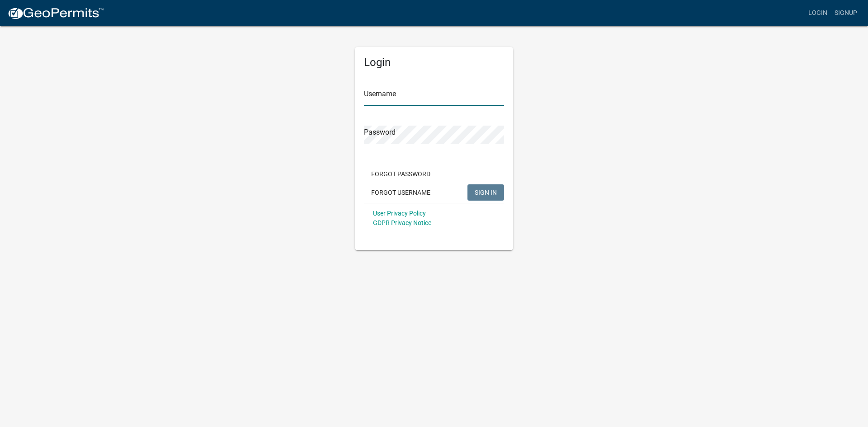  I want to click on button: Forgot Username, so click(400, 192).